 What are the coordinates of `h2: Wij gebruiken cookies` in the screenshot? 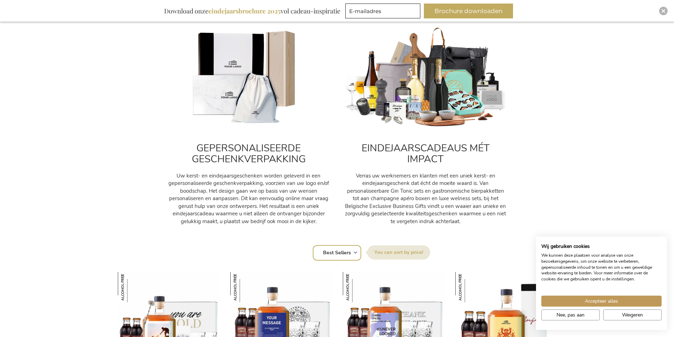 It's located at (602, 247).